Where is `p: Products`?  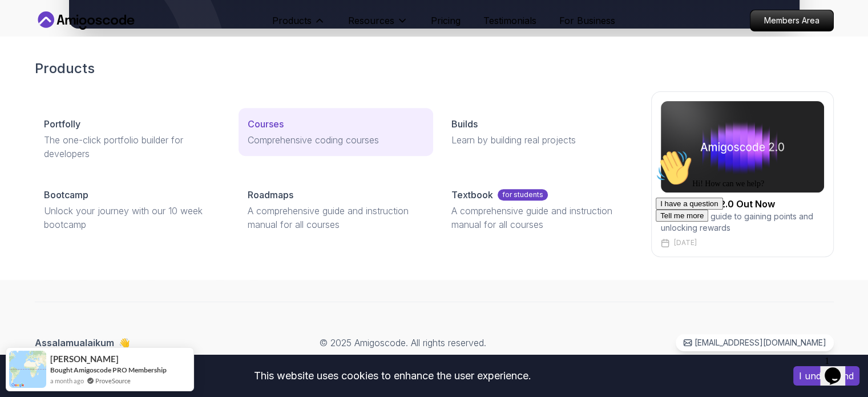
p: Products is located at coordinates (292, 20).